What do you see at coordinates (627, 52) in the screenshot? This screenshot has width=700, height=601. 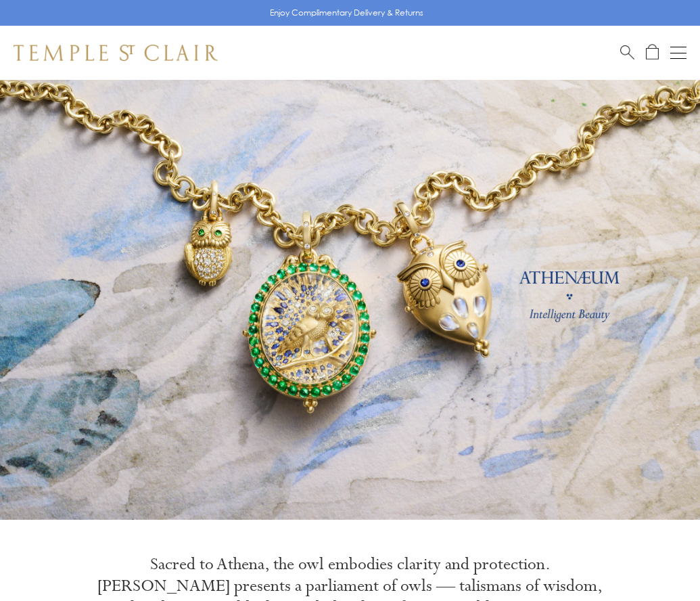 I see `a: Search` at bounding box center [627, 52].